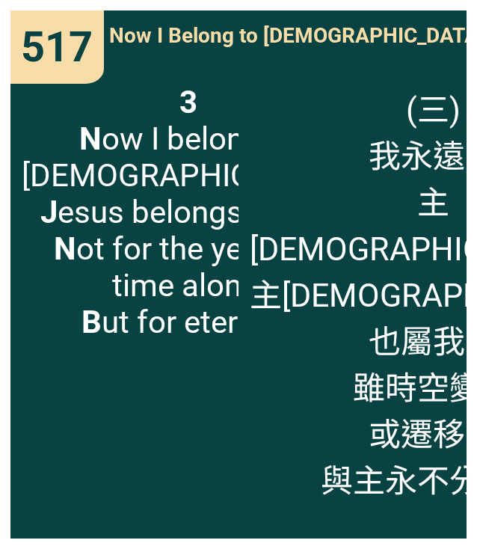 The width and height of the screenshot is (477, 549). Describe the element at coordinates (91, 322) in the screenshot. I see `b: B` at that location.